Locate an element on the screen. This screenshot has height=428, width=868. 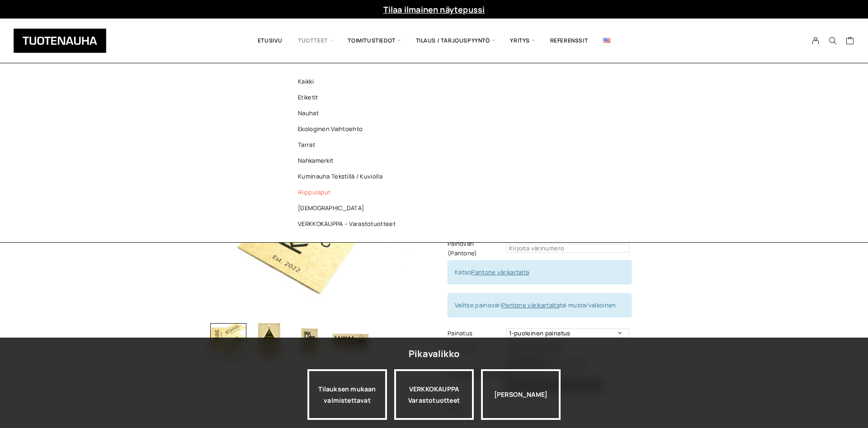
a: Referenssit is located at coordinates (569, 41).